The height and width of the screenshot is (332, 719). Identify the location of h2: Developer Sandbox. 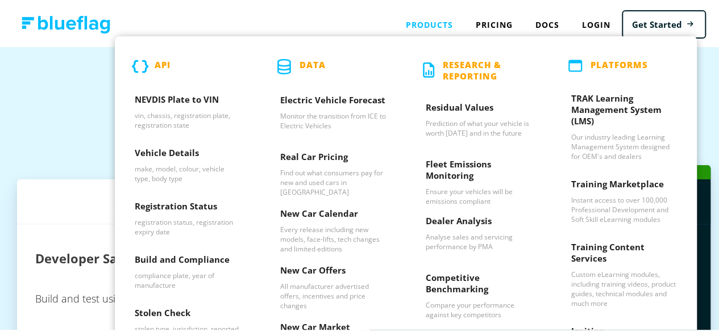
(95, 257).